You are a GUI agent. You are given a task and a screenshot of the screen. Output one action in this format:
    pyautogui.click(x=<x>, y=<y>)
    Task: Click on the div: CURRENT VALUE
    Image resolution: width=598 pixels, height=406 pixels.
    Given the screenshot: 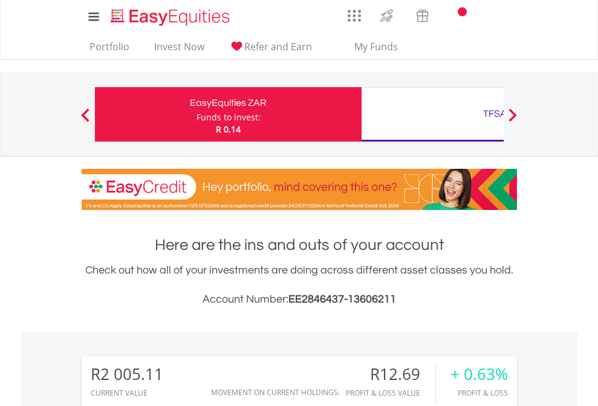 What is the action you would take?
    pyautogui.click(x=127, y=392)
    